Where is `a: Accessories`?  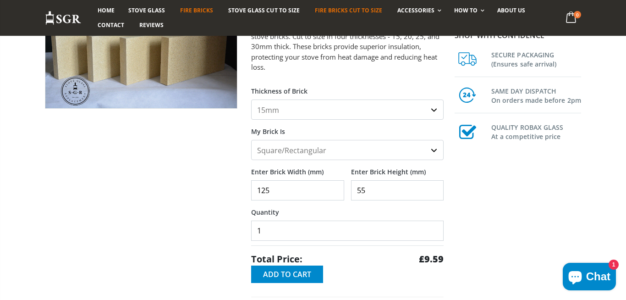 a: Accessories is located at coordinates (418, 11).